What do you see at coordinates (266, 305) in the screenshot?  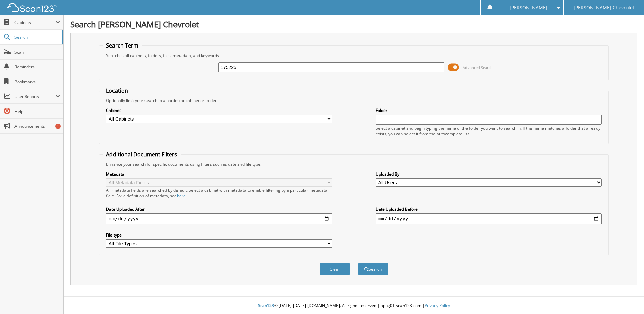 I see `span: Scan123` at bounding box center [266, 305].